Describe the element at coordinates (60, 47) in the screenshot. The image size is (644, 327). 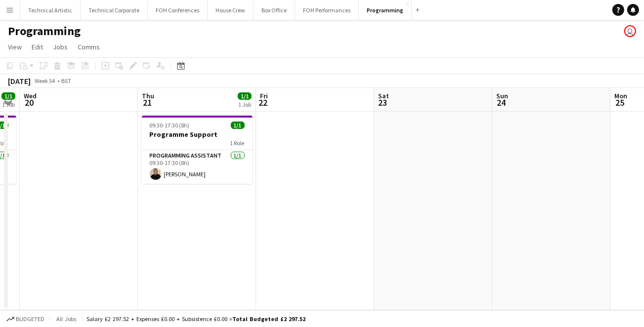
I see `a: Jobs` at that location.